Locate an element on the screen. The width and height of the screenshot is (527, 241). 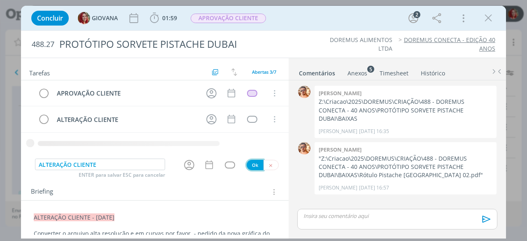
button: APROVAÇÃO CLIENTE is located at coordinates (228, 18).